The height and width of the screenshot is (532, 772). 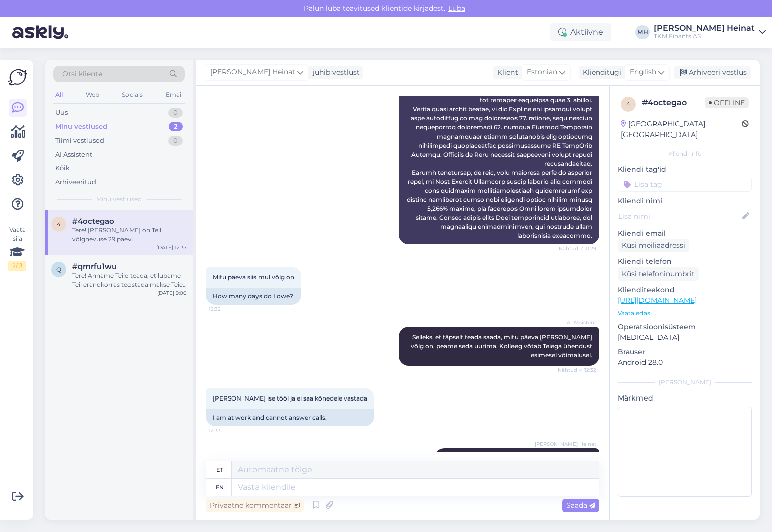 What do you see at coordinates (581, 32) in the screenshot?
I see `div: Aktiivne` at bounding box center [581, 32].